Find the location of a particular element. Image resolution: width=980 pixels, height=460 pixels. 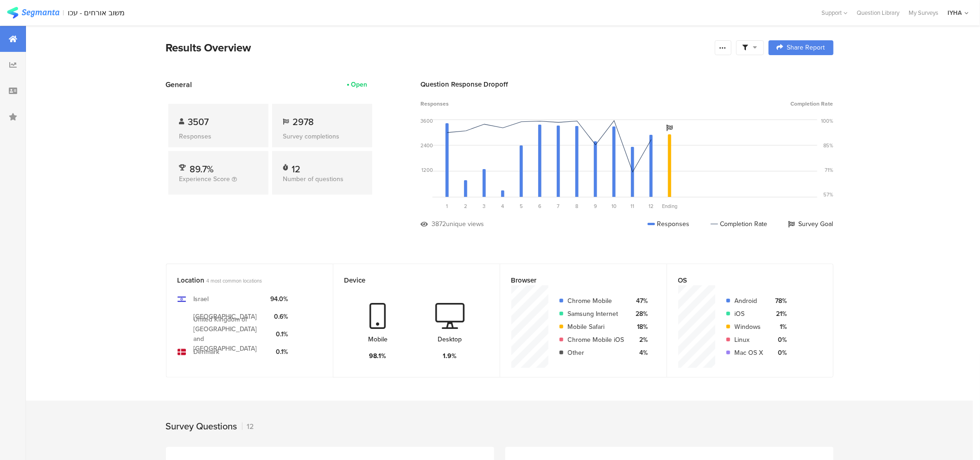

span: Number of questions is located at coordinates (313, 179).